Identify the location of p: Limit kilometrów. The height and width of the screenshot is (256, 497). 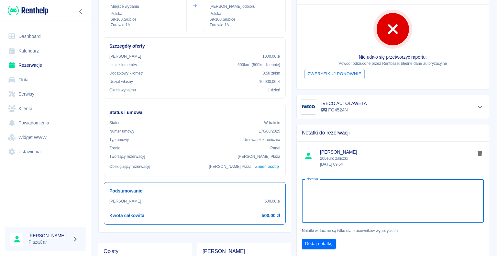
(123, 65).